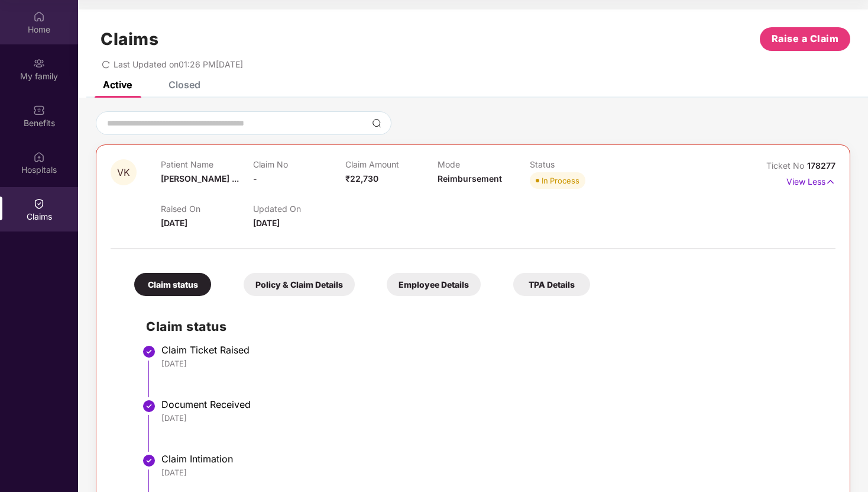  Describe the element at coordinates (185, 84) in the screenshot. I see `div: Closed` at that location.